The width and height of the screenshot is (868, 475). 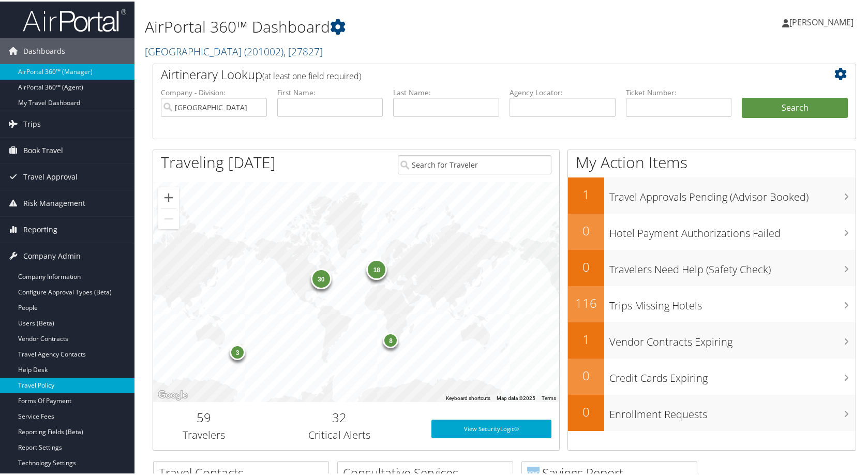 What do you see at coordinates (173, 393) in the screenshot?
I see `img: Google` at bounding box center [173, 393].